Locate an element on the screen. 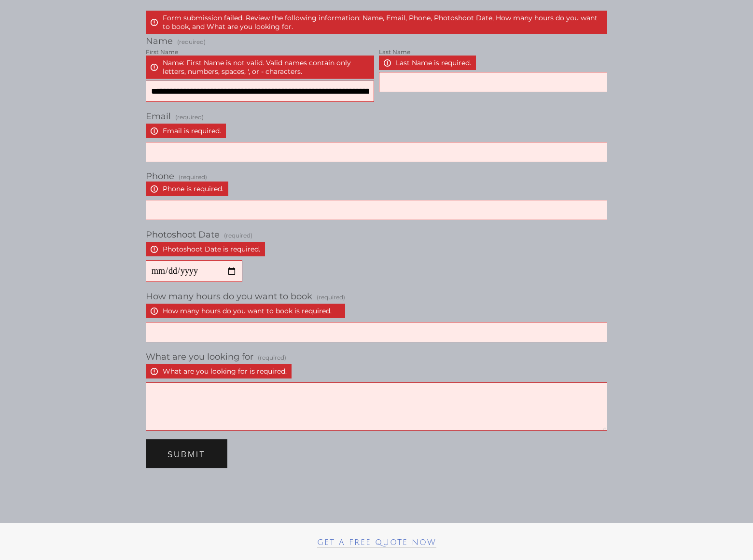  div: First Name is located at coordinates (260, 52).